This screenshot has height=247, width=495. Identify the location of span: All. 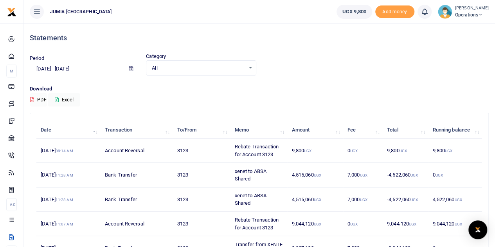
(198, 68).